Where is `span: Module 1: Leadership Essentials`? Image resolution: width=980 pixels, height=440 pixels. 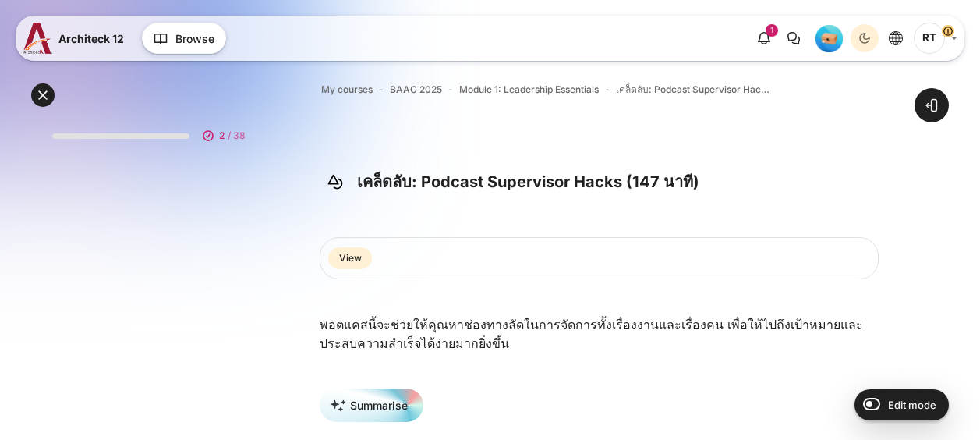
span: Module 1: Leadership Essentials is located at coordinates (528, 90).